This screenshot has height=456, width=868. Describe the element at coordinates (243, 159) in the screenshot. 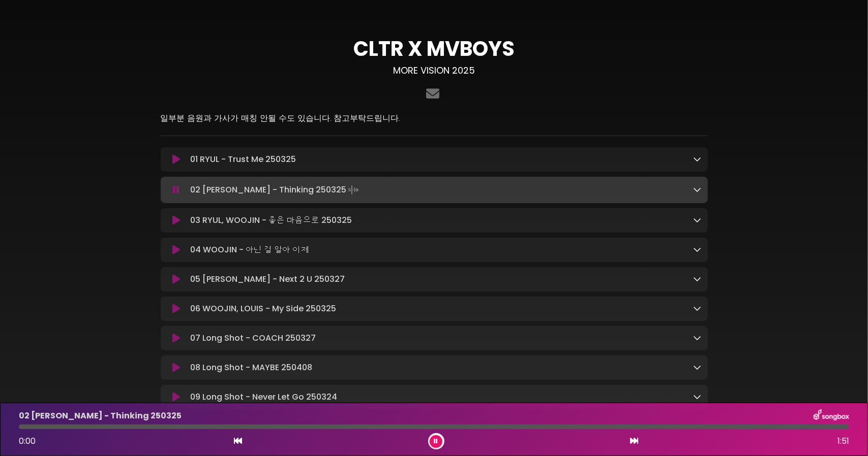

I see `p: 01 RYUL - Trust Me 250325` at that location.